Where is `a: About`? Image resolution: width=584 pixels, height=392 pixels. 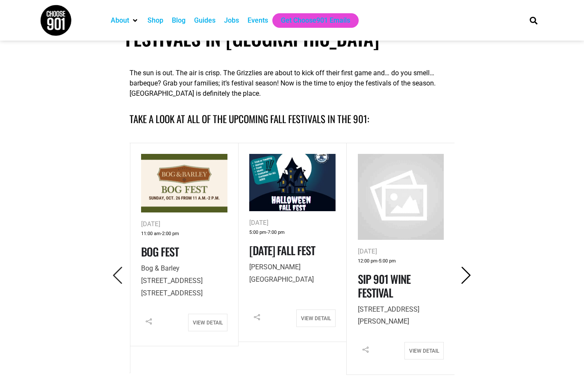
a: About is located at coordinates (120, 21).